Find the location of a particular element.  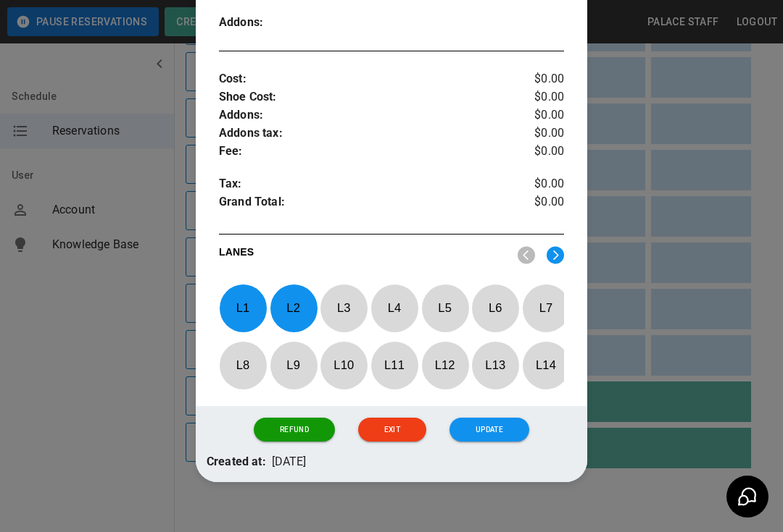

button: Update is located at coordinates (489, 430).